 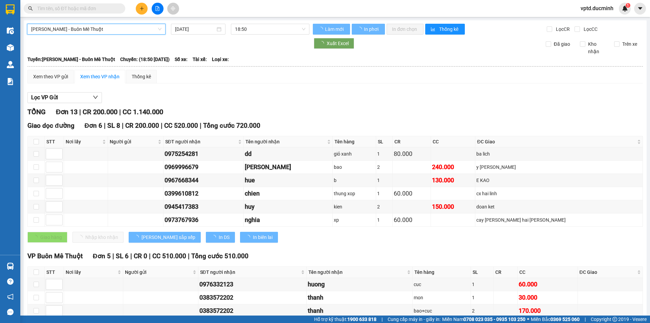 What do you see at coordinates (67, 112) in the screenshot?
I see `span: Đơn 13` at bounding box center [67, 112].